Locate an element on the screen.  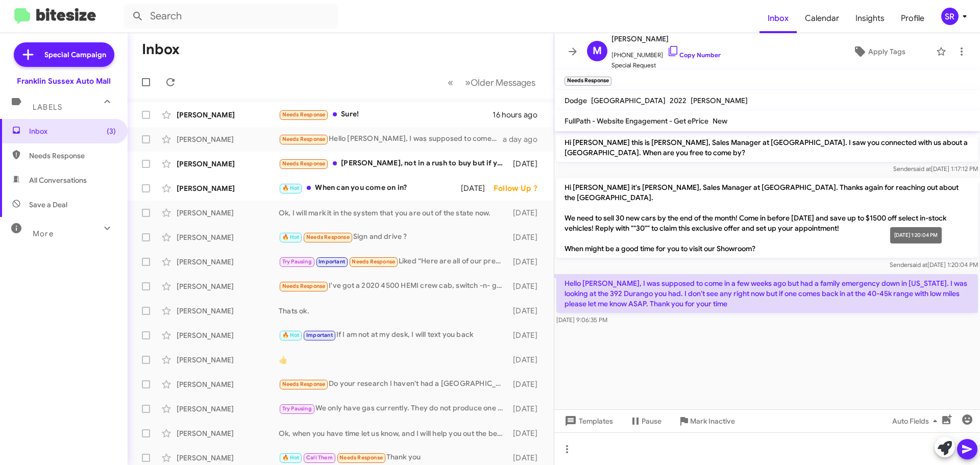
button: Apply Tags is located at coordinates (878, 52).